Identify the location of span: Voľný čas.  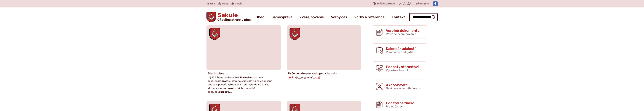
(339, 17).